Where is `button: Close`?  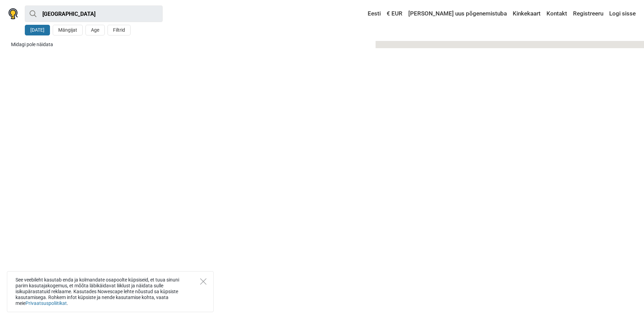
button: Close is located at coordinates (203, 282).